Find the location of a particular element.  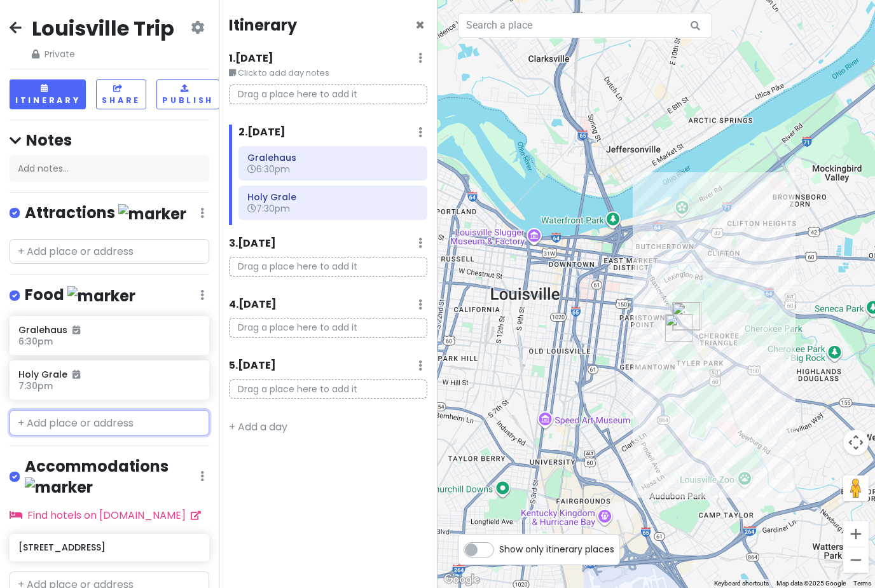

a: Terms (opens in new tab) is located at coordinates (862, 583).